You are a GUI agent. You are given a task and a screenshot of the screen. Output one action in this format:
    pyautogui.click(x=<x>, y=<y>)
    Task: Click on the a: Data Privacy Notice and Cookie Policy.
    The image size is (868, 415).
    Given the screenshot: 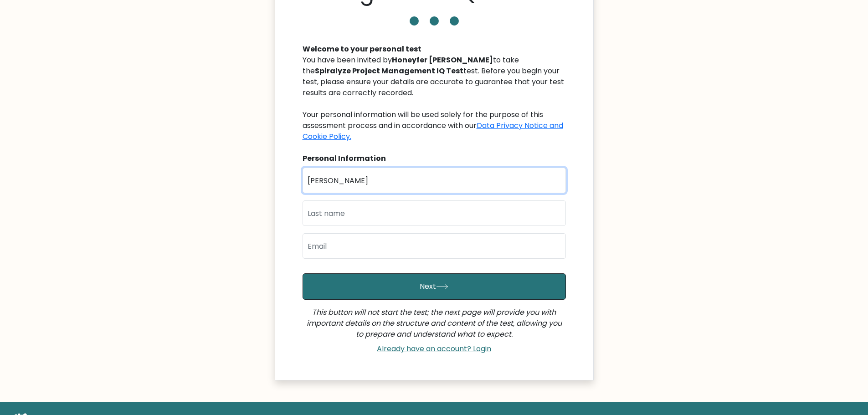 What is the action you would take?
    pyautogui.click(x=433, y=131)
    